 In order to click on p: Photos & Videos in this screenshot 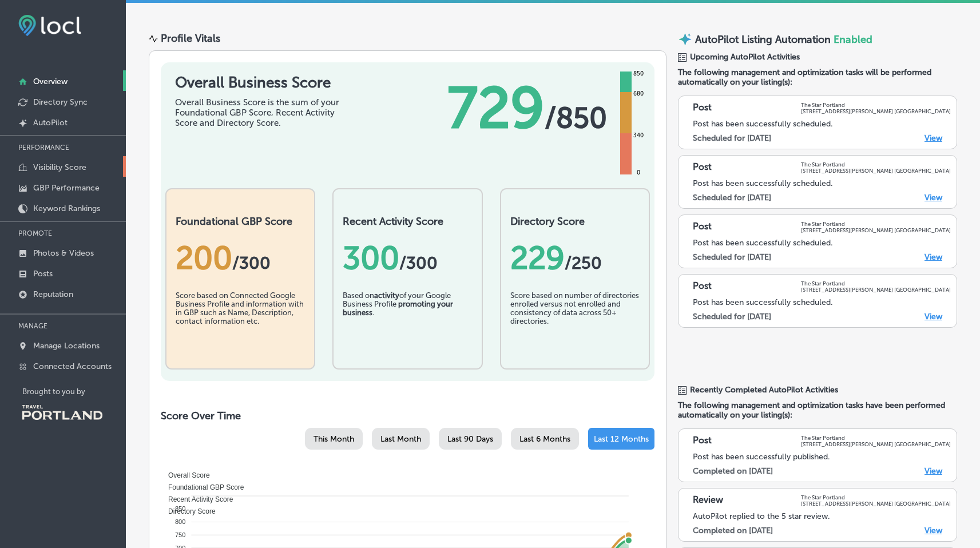, I will do `click(63, 253)`.